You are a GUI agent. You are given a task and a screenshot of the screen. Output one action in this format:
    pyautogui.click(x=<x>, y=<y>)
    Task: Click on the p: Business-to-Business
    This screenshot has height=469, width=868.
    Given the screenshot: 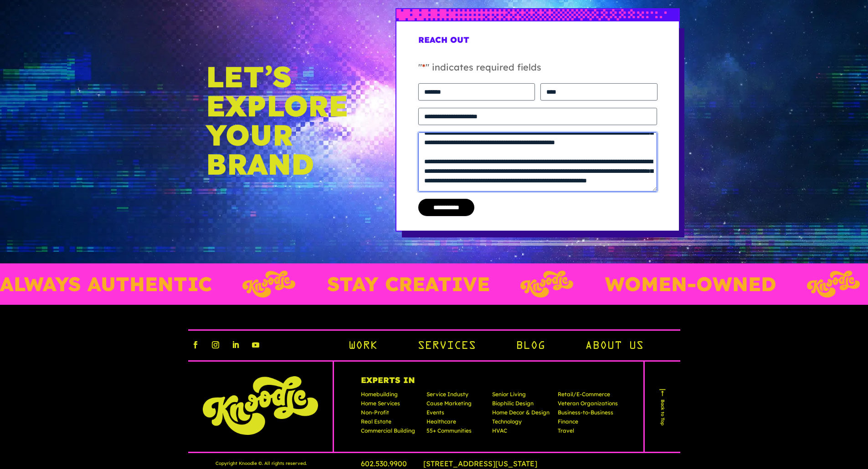 What is the action you would take?
    pyautogui.click(x=588, y=415)
    